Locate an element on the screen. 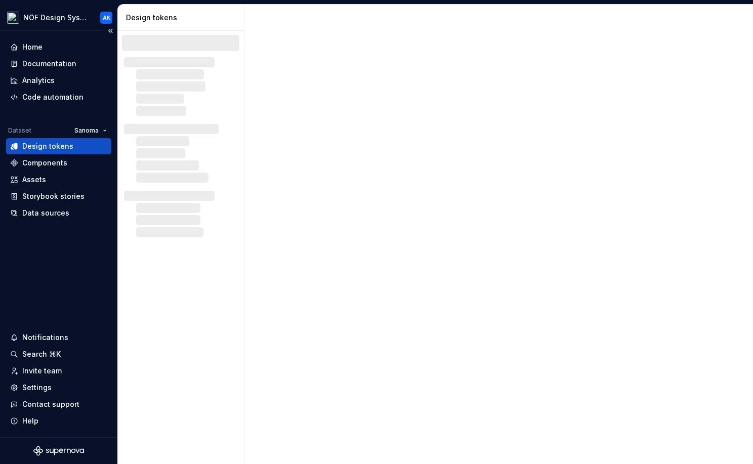 Image resolution: width=753 pixels, height=464 pixels. div: NÖF Design System is located at coordinates (56, 18).